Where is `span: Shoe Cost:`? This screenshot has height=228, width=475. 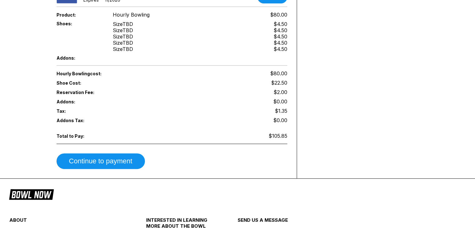
span: Shoe Cost: is located at coordinates (80, 83).